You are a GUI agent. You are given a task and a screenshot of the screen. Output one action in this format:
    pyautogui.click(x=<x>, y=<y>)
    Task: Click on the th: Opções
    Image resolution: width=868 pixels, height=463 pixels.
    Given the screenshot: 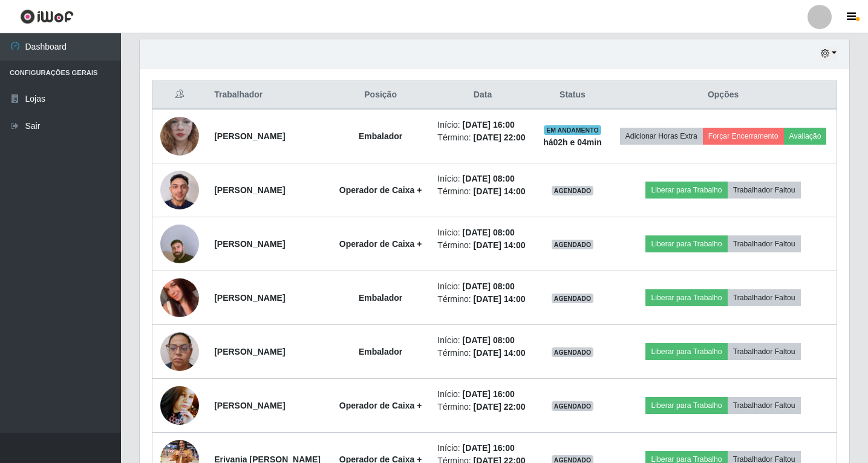 What is the action you would take?
    pyautogui.click(x=723, y=95)
    